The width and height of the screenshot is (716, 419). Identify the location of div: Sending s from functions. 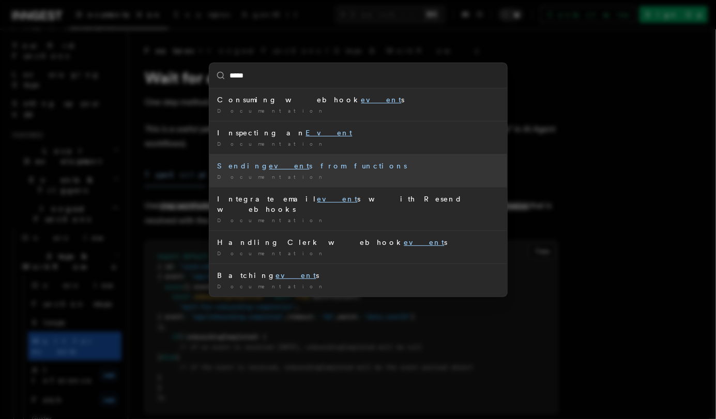
(358, 166).